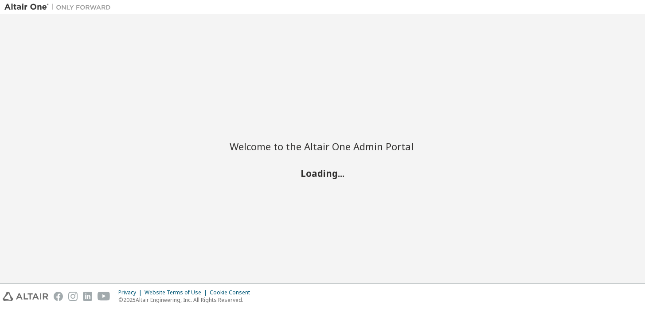 The height and width of the screenshot is (309, 645). I want to click on img: linkedin.svg, so click(87, 296).